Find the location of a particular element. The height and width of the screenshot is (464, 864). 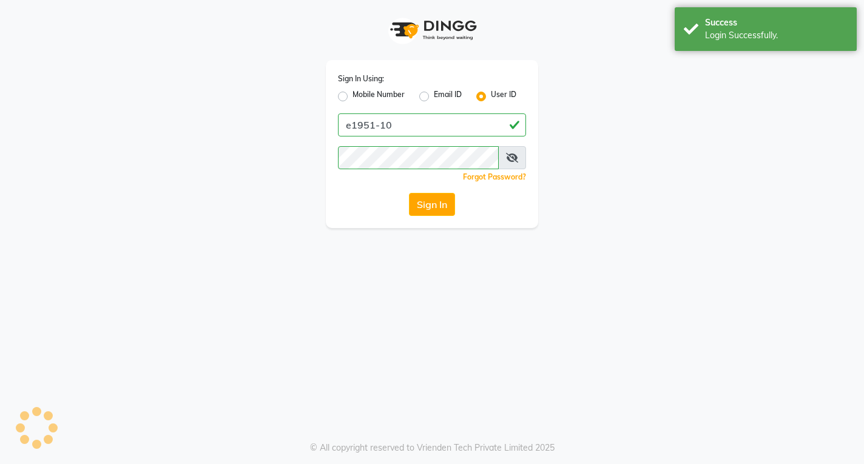

a: Forgot Password? is located at coordinates (495, 177).